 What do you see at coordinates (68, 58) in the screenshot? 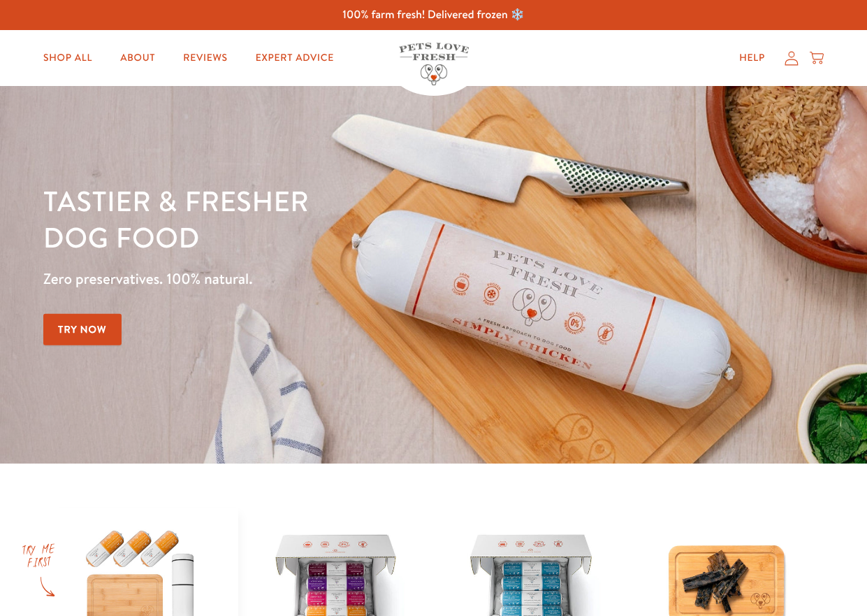
I see `a: Shop All` at bounding box center [68, 58].